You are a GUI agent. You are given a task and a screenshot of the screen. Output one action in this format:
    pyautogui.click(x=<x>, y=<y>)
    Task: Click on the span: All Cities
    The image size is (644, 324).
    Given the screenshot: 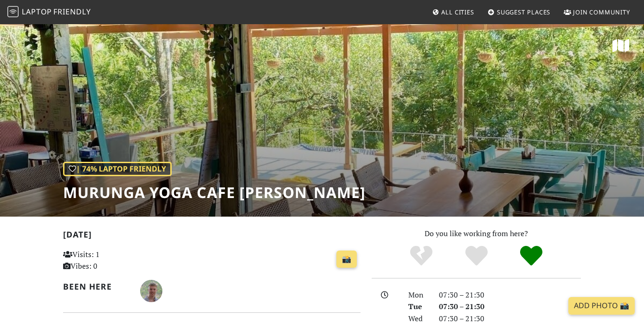 What is the action you would take?
    pyautogui.click(x=457, y=12)
    